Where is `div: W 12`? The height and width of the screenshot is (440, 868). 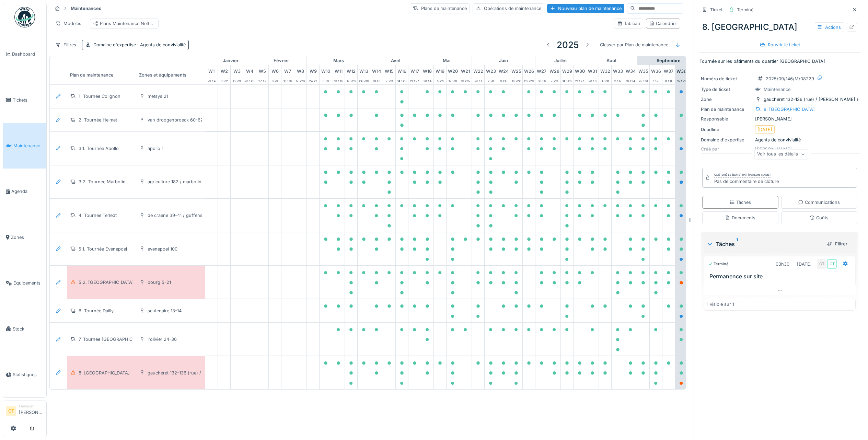
div: W 12 is located at coordinates (351, 71).